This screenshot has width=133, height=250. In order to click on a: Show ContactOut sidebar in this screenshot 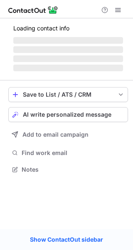, I will do `click(67, 239)`.